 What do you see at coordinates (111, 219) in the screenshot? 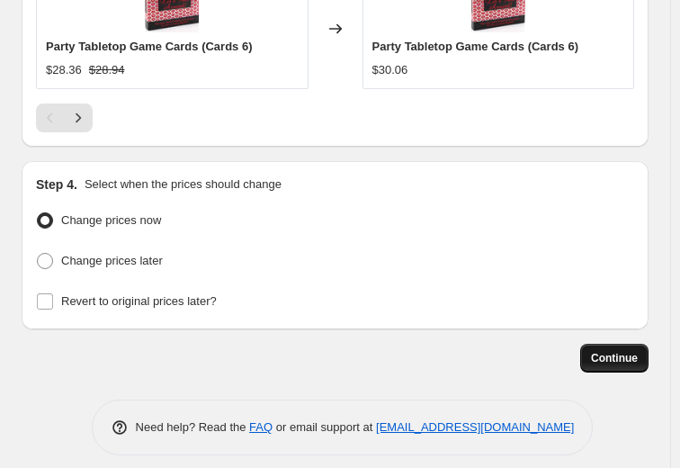
I see `span: Change prices now` at bounding box center [111, 219].